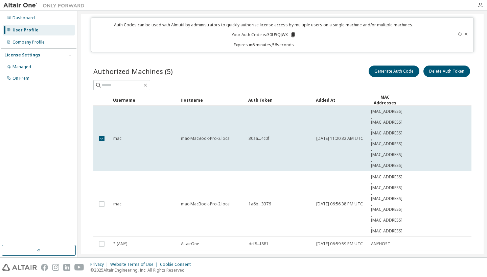 The height and width of the screenshot is (277, 487). Describe the element at coordinates (142, 270) in the screenshot. I see `p: © 2025 Altair Engineering, Inc. All Rights Reserved.` at that location.